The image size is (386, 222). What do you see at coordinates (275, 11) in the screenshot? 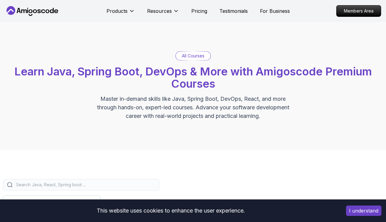
I see `a: For Business` at bounding box center [275, 11].